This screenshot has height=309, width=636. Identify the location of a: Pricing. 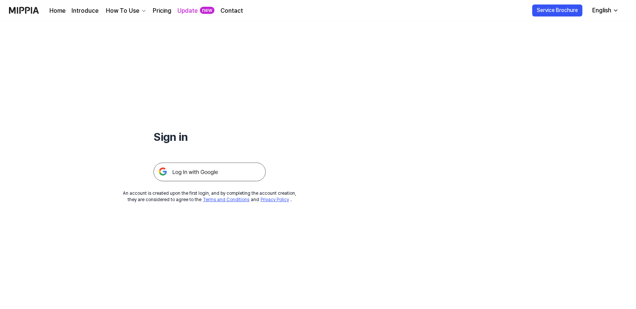
(162, 11).